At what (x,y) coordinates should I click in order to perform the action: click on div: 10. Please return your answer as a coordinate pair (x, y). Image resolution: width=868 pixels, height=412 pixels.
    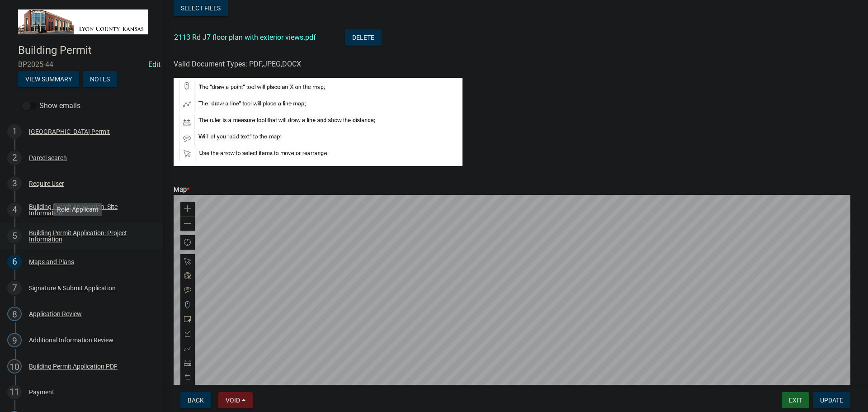
    Looking at the image, I should click on (15, 366).